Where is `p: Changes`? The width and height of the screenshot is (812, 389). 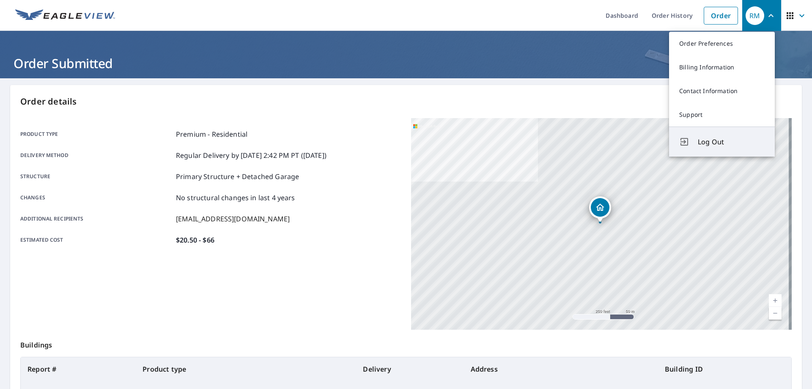
p: Changes is located at coordinates (96, 197).